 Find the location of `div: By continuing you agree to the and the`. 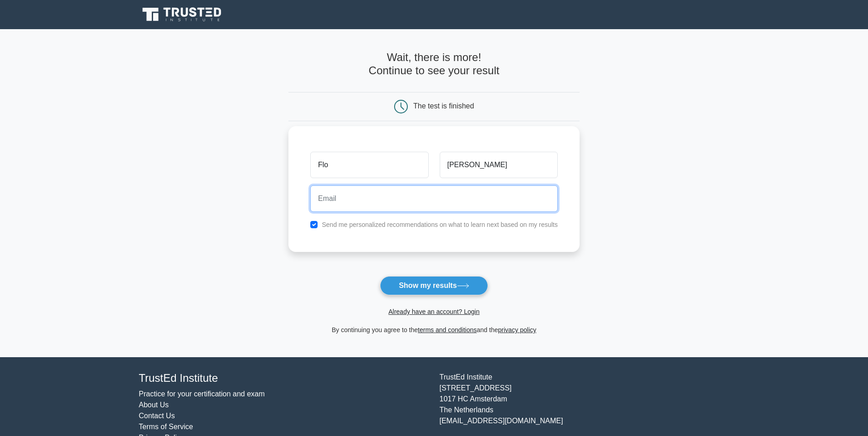

div: By continuing you agree to the and the is located at coordinates (434, 330).